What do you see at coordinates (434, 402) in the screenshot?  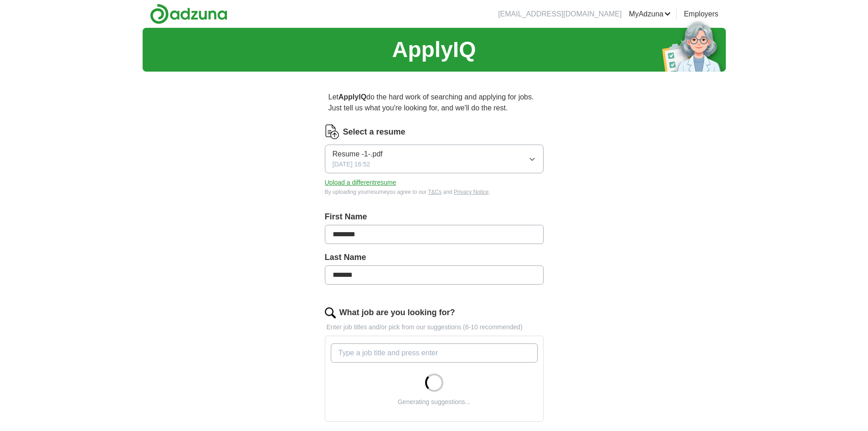 I see `div: Generating suggestions...` at bounding box center [434, 402].